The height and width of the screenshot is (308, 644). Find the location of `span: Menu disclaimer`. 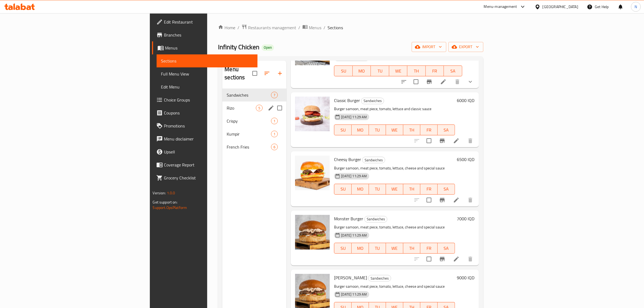

span: Menu disclaimer is located at coordinates (208, 139).